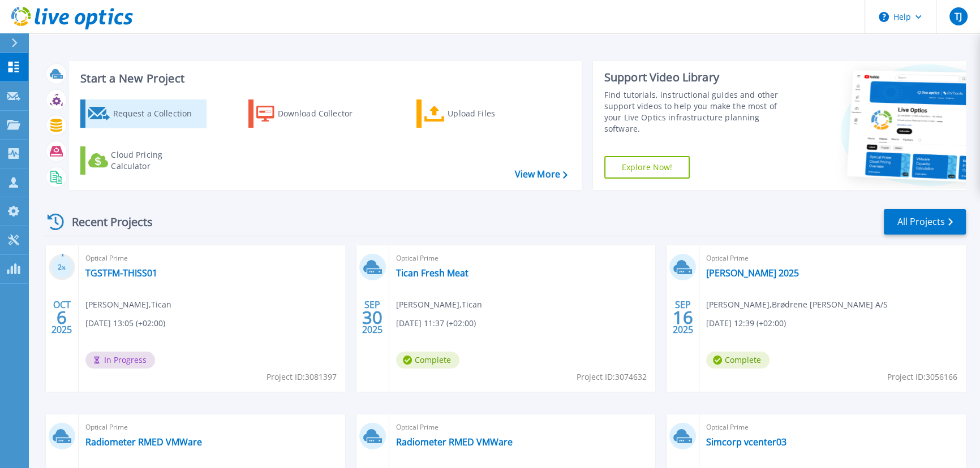 The image size is (980, 468). What do you see at coordinates (120, 360) in the screenshot?
I see `span: In Progress` at bounding box center [120, 360].